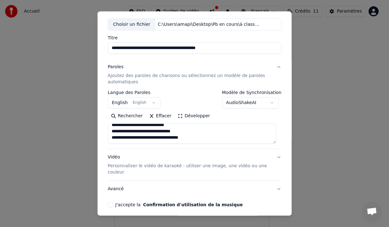  What do you see at coordinates (115, 67) in the screenshot?
I see `div: Paroles` at bounding box center [115, 67].